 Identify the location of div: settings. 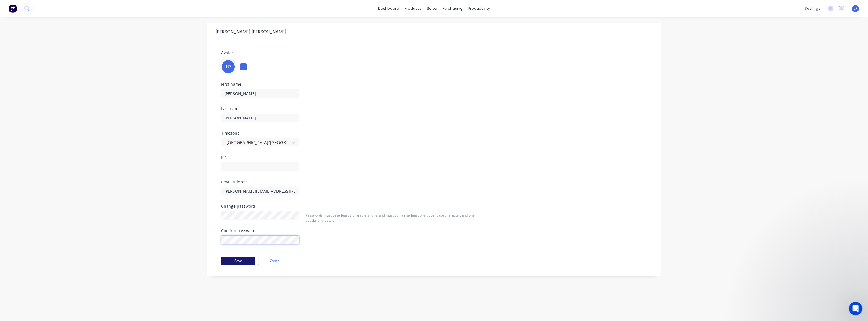
(812, 8).